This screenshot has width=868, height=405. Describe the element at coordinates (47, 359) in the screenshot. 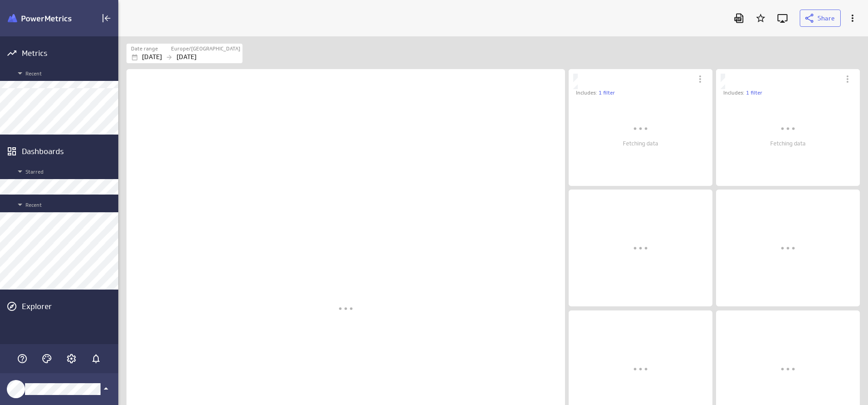

I see `svg: Themes` at that location.